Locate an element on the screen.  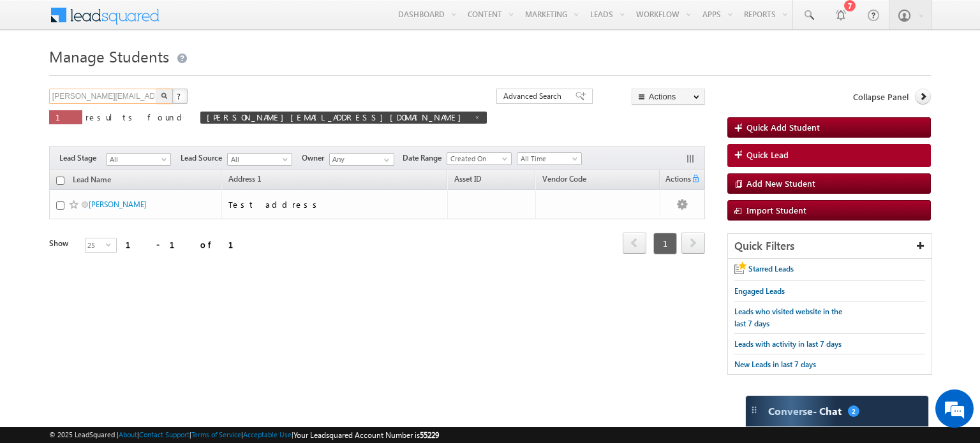
span: Quick Lead is located at coordinates (768, 155).